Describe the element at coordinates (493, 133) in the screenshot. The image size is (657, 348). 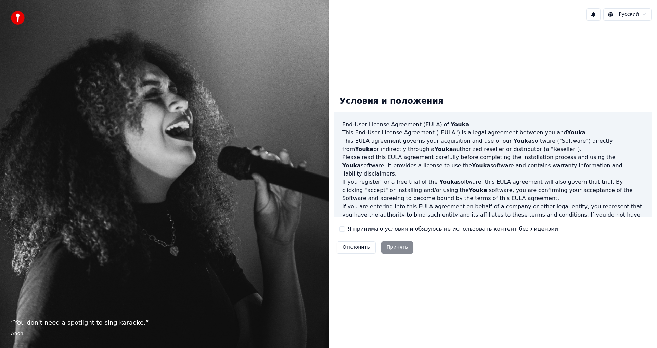
I see `p: This End-User License Agreement ("EULA") is a legal agreement between you and` at that location.